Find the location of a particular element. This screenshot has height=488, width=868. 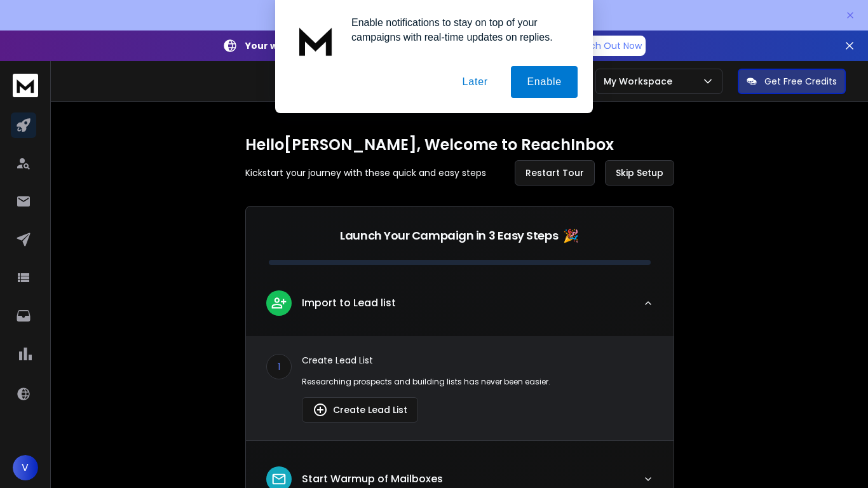

button: V is located at coordinates (25, 467).